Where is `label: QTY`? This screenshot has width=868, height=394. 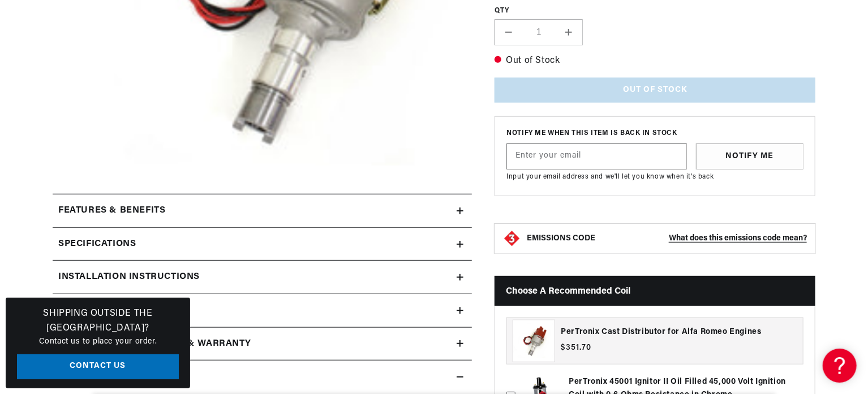 label: QTY is located at coordinates (654, 11).